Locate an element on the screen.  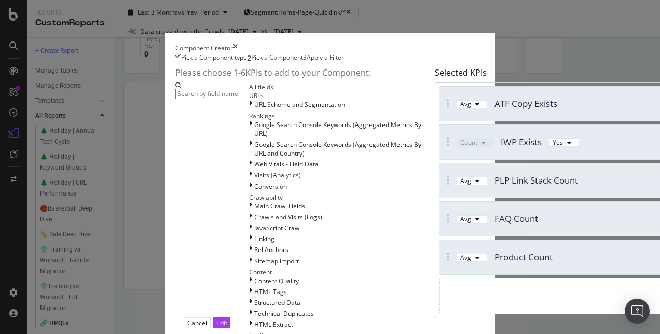
input: Search by field name is located at coordinates (212, 94).